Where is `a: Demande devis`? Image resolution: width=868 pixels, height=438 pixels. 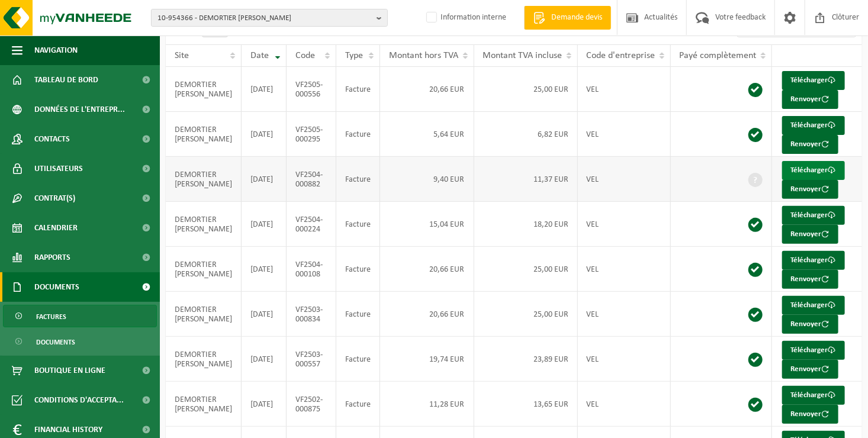
a: Demande devis is located at coordinates (567, 18).